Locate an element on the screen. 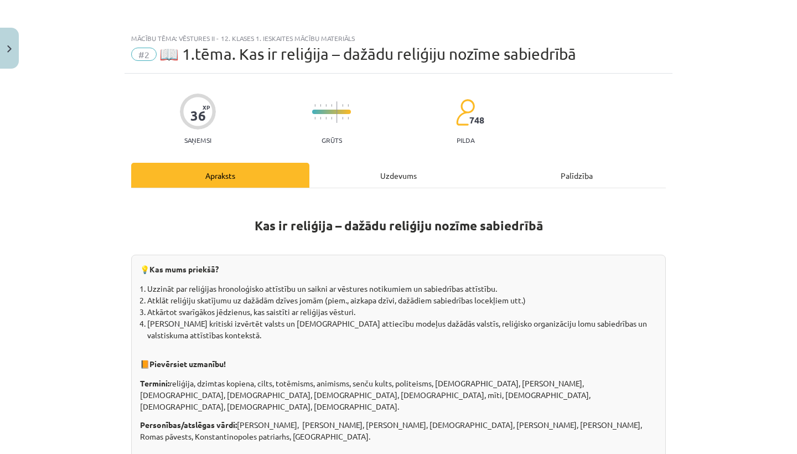 This screenshot has height=454, width=797. p: reliģija, dzimtas kopiena, cilts, totēmisms, animisms, senču kults, politeisms, [DEMOGRAPHIC_DATA... is located at coordinates (398, 395).